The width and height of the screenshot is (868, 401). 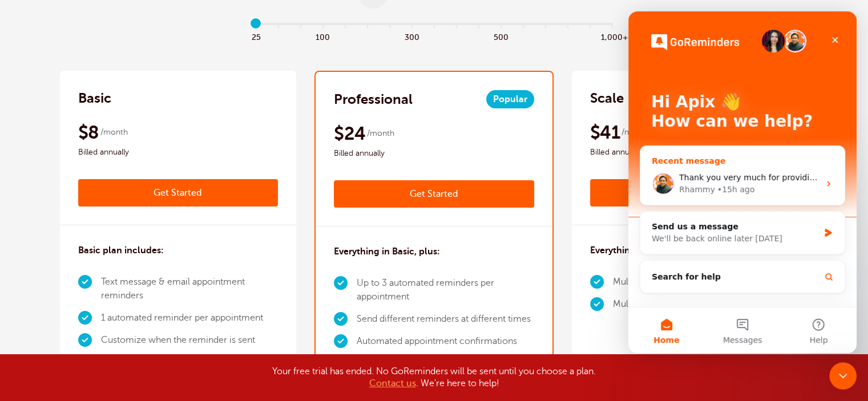 What do you see at coordinates (189, 289) in the screenshot?
I see `li: Text message & email appointment reminders` at bounding box center [189, 289].